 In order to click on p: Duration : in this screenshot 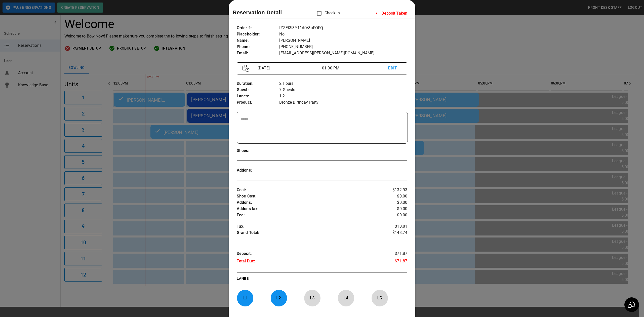, I will do `click(258, 84)`.